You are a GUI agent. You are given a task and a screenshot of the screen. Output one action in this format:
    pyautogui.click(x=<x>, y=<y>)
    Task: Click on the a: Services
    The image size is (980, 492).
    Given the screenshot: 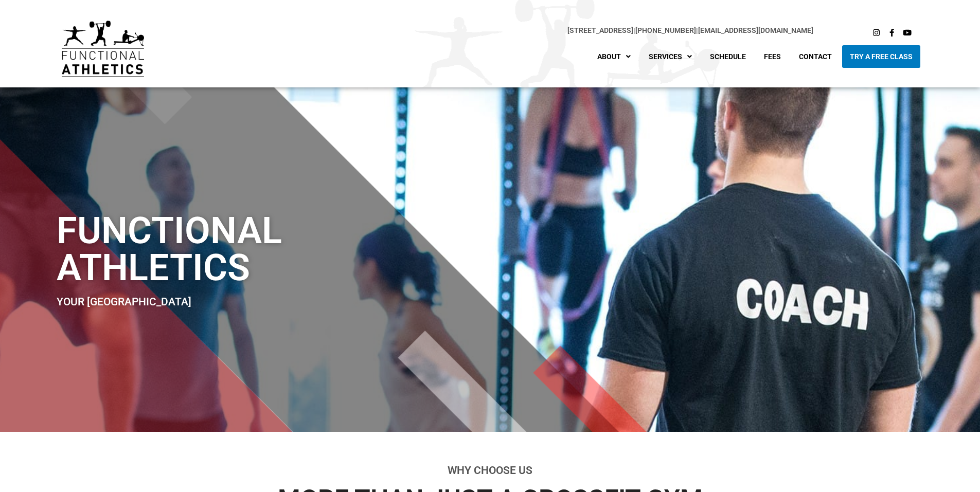 What is the action you would take?
    pyautogui.click(x=670, y=56)
    